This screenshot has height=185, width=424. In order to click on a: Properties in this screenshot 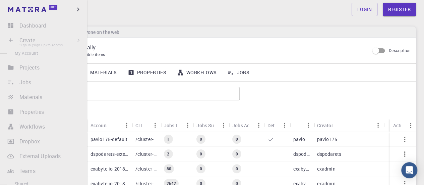, I will do `click(147, 72)`.